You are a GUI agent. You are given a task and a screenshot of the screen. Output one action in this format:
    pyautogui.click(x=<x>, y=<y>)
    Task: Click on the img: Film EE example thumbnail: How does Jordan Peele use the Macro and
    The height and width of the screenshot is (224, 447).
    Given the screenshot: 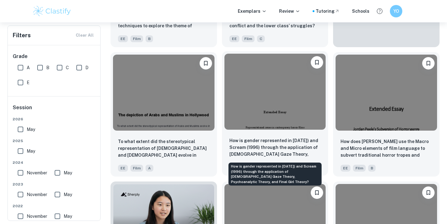 What is the action you would take?
    pyautogui.click(x=386, y=93)
    